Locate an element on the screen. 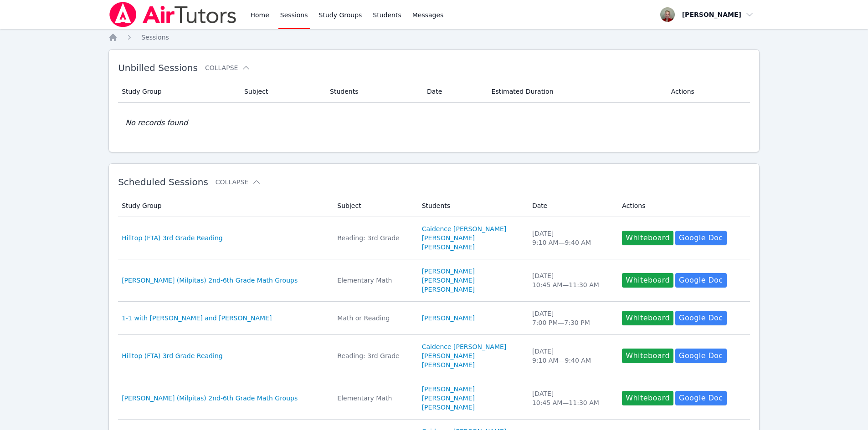  img: Air Tutors is located at coordinates (173, 15).